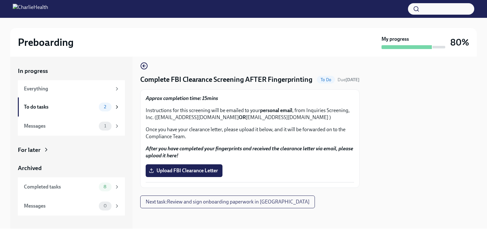  I want to click on div: Archived, so click(71, 168).